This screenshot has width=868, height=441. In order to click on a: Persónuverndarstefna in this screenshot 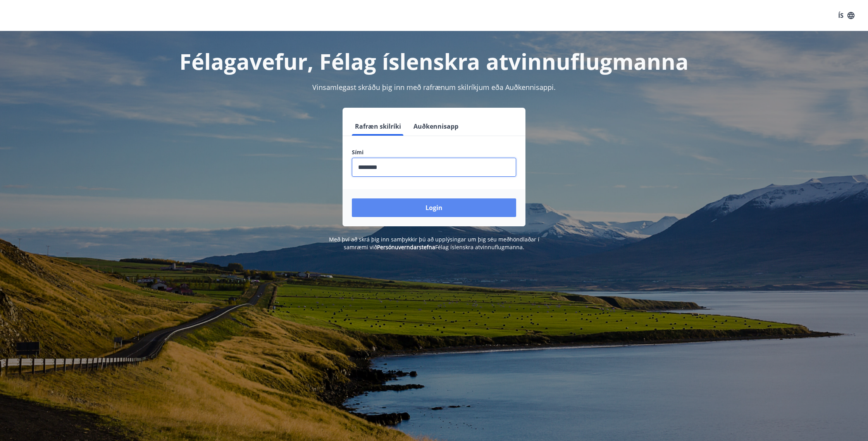, I will do `click(406, 247)`.